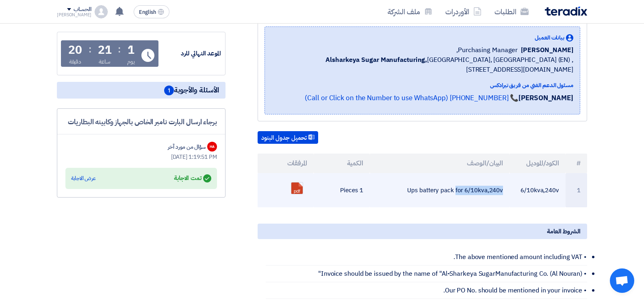  What do you see at coordinates (75, 61) in the screenshot?
I see `div: دقيقة` at bounding box center [75, 61].